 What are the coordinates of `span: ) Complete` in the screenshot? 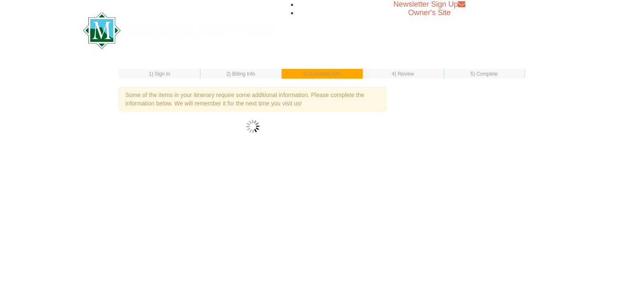 It's located at (486, 74).